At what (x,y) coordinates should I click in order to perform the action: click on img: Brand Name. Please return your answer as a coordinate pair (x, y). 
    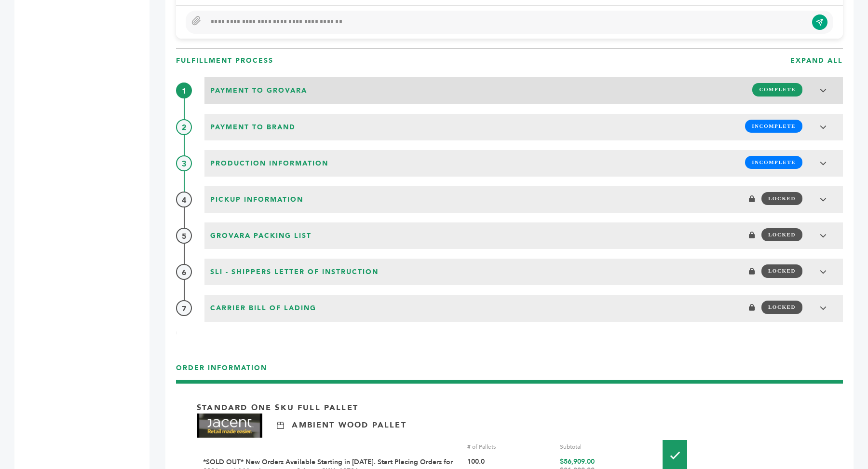
    Looking at the image, I should click on (230, 426).